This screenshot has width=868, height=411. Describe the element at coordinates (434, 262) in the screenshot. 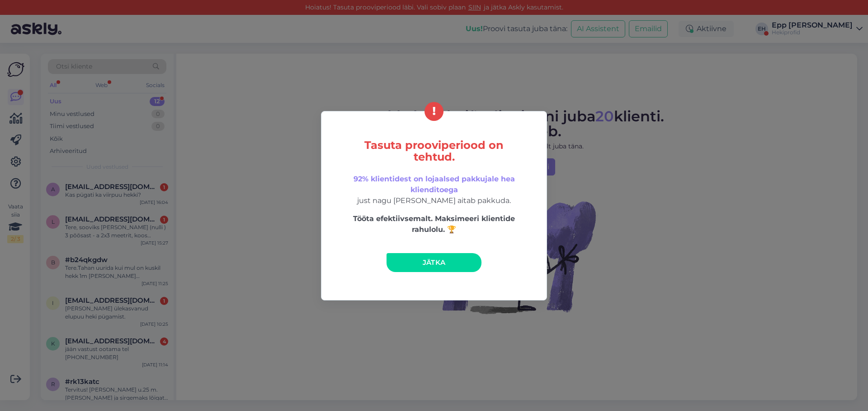

I see `span: Jätka` at that location.